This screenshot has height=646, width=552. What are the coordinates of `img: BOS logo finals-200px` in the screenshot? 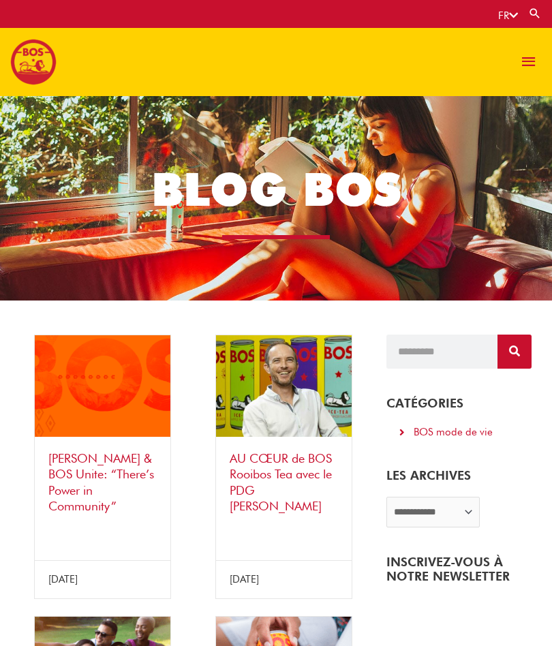 It's located at (33, 62).